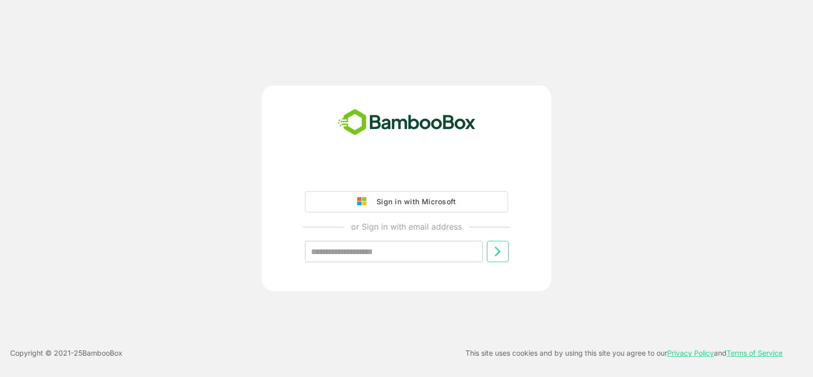  What do you see at coordinates (624, 353) in the screenshot?
I see `p: This site uses cookies and by using this site you agree to our and` at bounding box center [624, 353].